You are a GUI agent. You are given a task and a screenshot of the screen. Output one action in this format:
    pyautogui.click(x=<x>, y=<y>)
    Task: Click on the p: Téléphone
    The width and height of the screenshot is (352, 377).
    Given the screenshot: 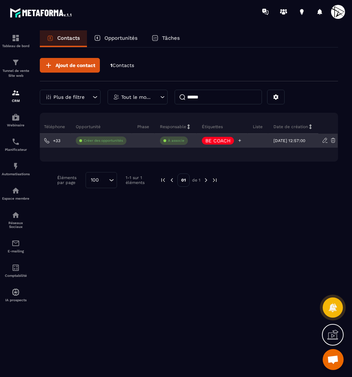 What is the action you would take?
    pyautogui.click(x=54, y=127)
    